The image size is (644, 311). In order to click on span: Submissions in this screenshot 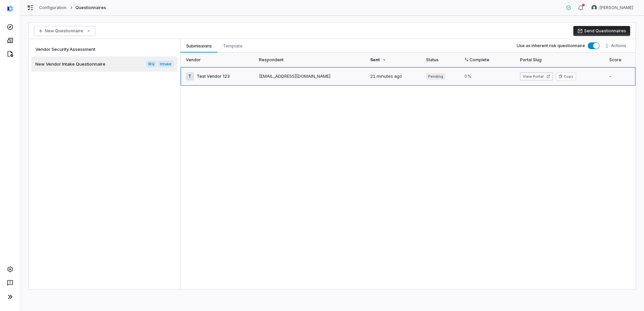, I will do `click(199, 46)`.